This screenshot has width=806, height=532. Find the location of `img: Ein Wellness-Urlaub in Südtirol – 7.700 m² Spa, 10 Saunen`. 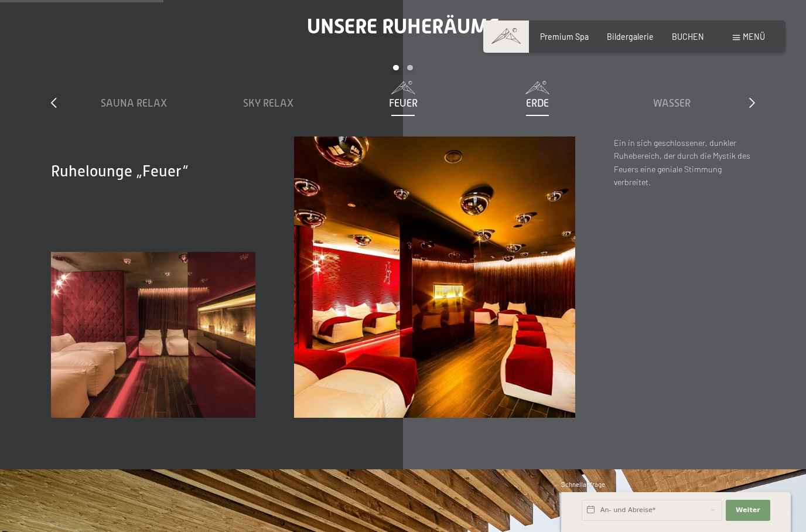

img: Ein Wellness-Urlaub in Südtirol – 7.700 m² Spa, 10 Saunen is located at coordinates (434, 277).